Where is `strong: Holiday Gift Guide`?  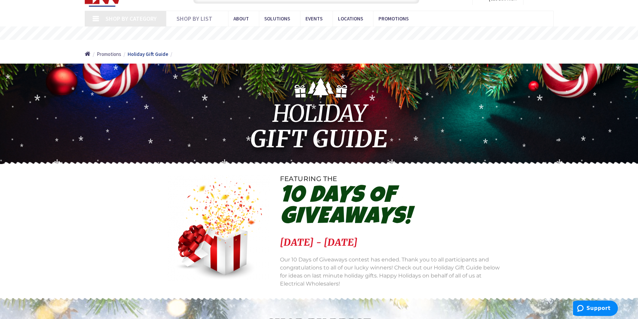
strong: Holiday Gift Guide is located at coordinates (148, 54).